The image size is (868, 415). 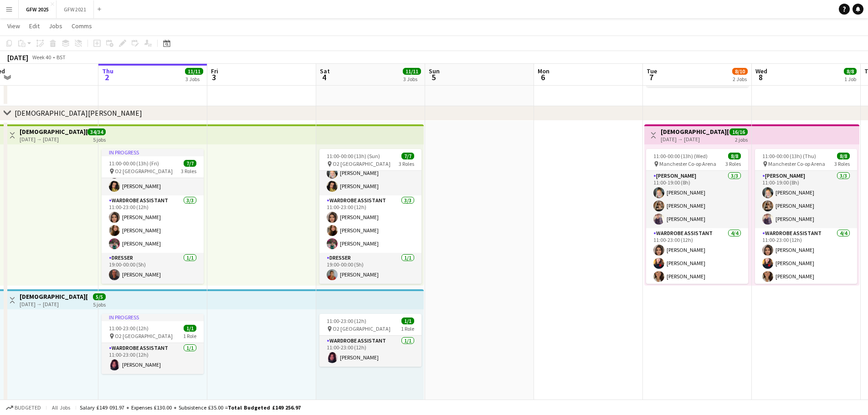 What do you see at coordinates (61, 407) in the screenshot?
I see `span: All jobs` at bounding box center [61, 407].